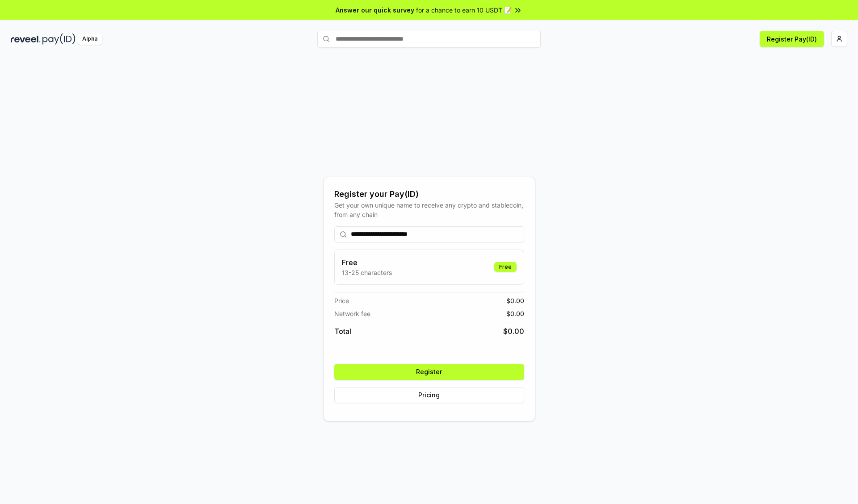  Describe the element at coordinates (341, 301) in the screenshot. I see `span: Price` at that location.